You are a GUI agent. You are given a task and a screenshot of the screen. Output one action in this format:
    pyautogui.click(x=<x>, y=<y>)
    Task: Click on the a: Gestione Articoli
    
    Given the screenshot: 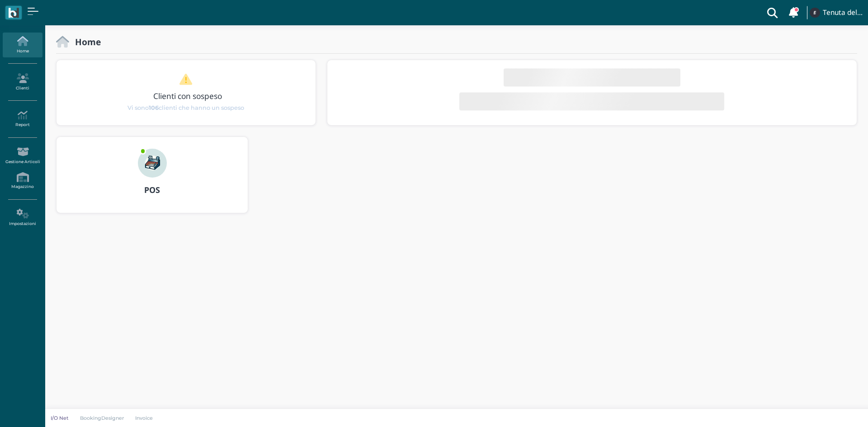 What is the action you would take?
    pyautogui.click(x=22, y=155)
    